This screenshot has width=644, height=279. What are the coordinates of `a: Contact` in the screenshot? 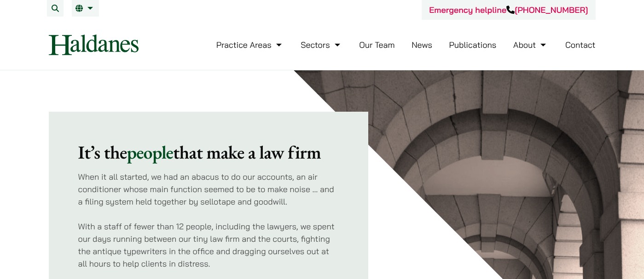 It's located at (580, 45).